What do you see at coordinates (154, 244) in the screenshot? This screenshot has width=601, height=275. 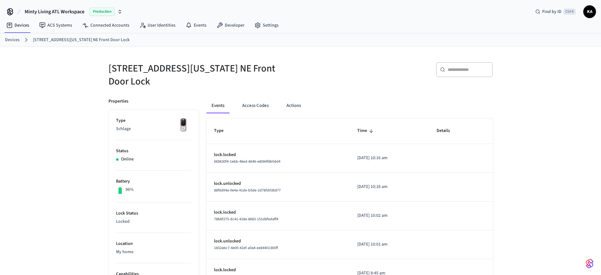 I see `p: Location` at bounding box center [154, 244].